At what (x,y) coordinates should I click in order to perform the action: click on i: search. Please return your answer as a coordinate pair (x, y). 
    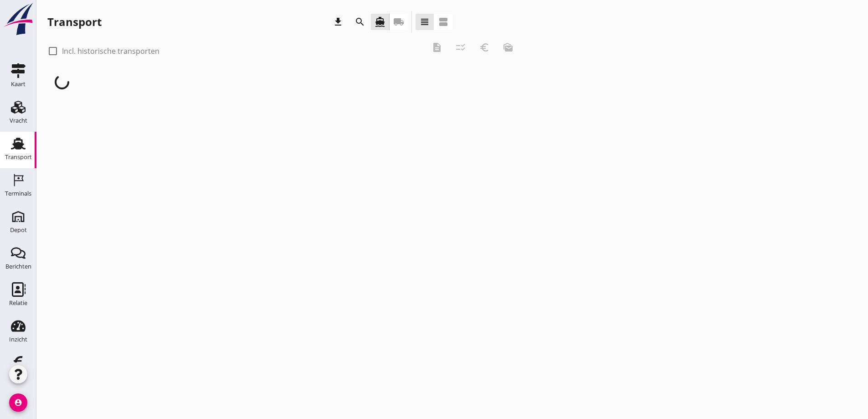
    Looking at the image, I should click on (360, 22).